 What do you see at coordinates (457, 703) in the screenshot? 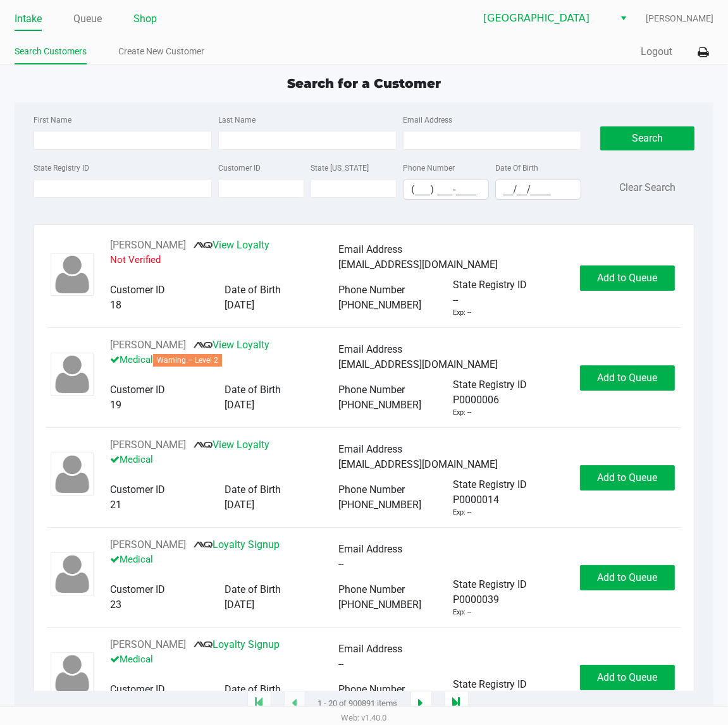
I see `app-submit-button: Move to last page` at bounding box center [457, 703].